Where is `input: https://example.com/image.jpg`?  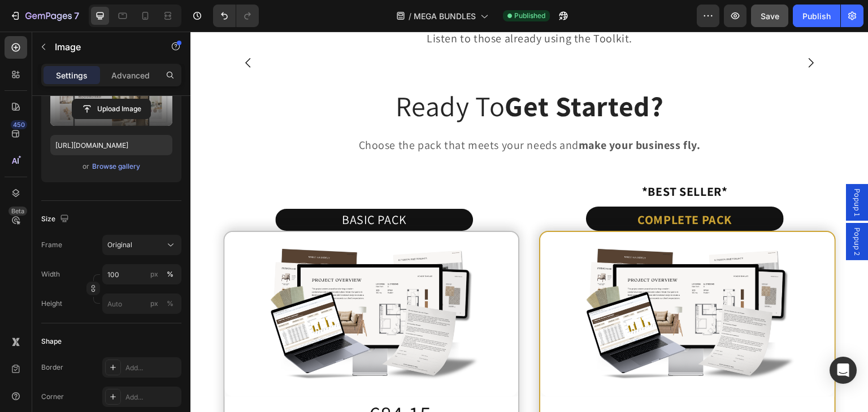 input: https://example.com/image.jpg is located at coordinates (112, 145).